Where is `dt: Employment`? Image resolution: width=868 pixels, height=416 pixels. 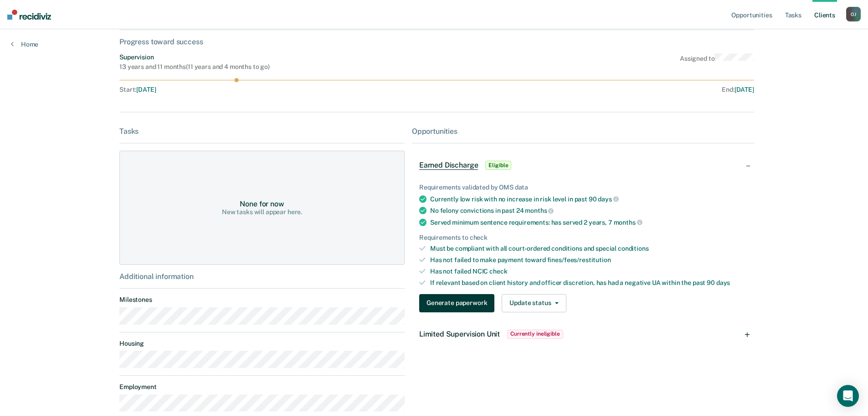
dt: Employment is located at coordinates (262, 387).